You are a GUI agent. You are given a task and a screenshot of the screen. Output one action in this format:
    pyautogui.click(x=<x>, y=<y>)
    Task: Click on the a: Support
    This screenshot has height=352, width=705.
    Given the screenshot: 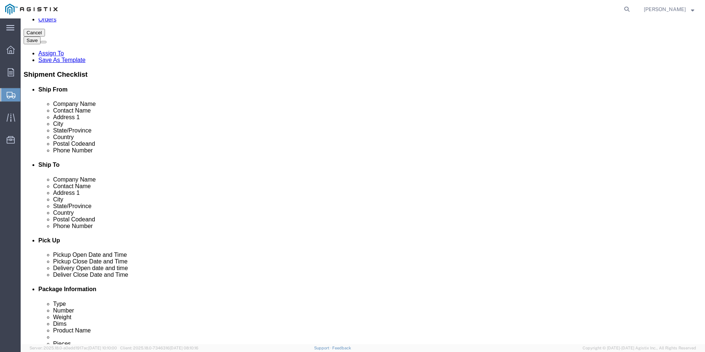 What is the action you would take?
    pyautogui.click(x=324, y=348)
    